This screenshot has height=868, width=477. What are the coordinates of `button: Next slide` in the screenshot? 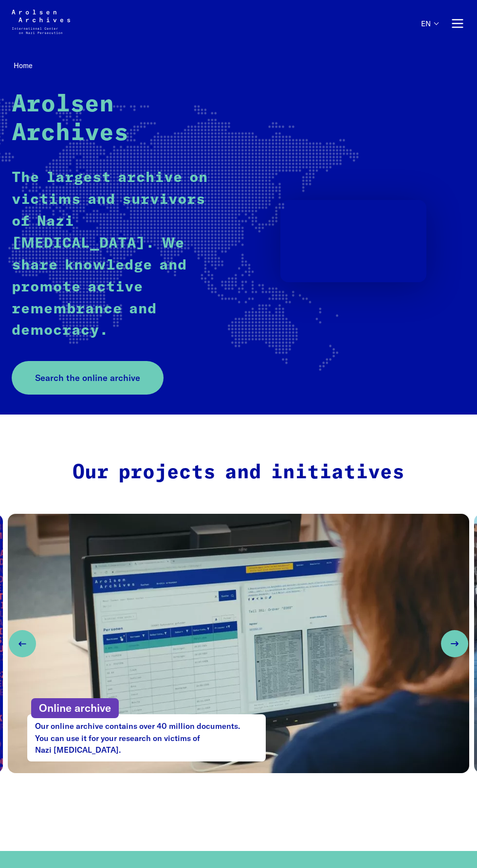 It's located at (455, 644).